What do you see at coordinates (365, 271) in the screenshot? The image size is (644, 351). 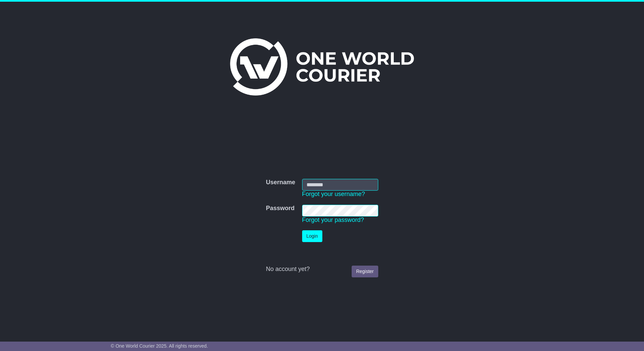 I see `a: Register` at bounding box center [365, 271].